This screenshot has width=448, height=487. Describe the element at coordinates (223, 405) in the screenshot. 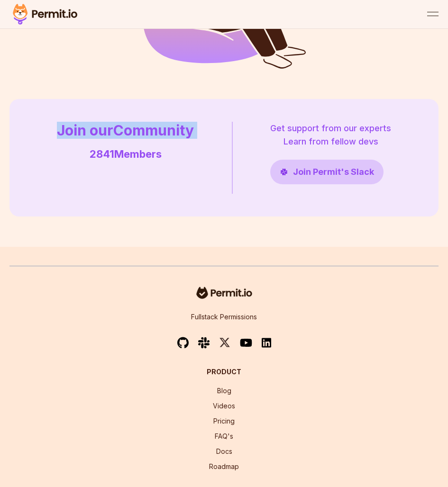

I see `a: Videos` at that location.